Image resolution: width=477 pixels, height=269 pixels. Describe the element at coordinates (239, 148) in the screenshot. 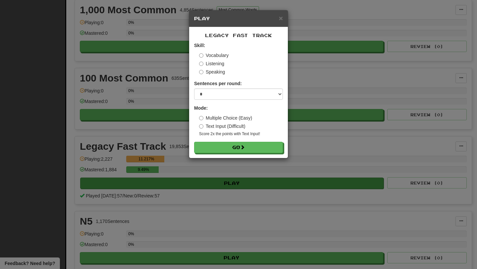

I see `button: Go` at that location.